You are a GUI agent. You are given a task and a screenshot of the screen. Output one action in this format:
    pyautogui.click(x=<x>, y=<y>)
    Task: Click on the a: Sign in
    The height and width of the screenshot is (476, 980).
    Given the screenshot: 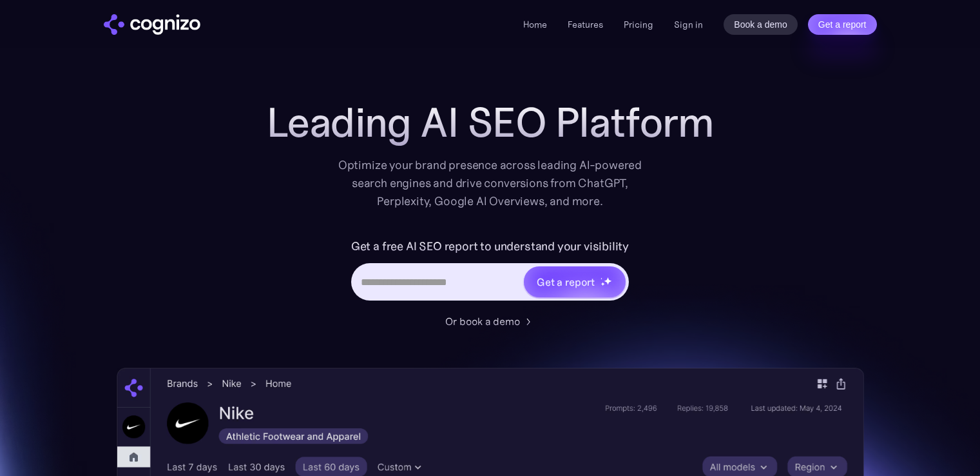 What is the action you would take?
    pyautogui.click(x=688, y=24)
    